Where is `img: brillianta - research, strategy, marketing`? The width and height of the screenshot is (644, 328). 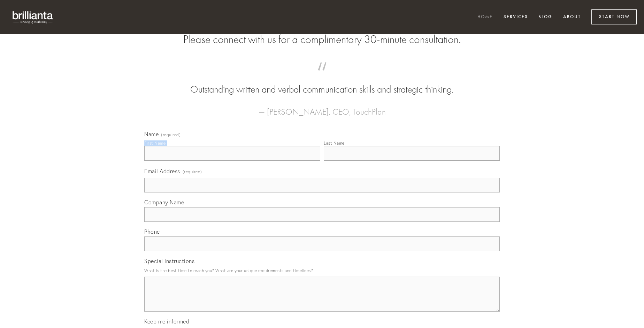
img: brillianta - research, strategy, marketing is located at coordinates (33, 17).